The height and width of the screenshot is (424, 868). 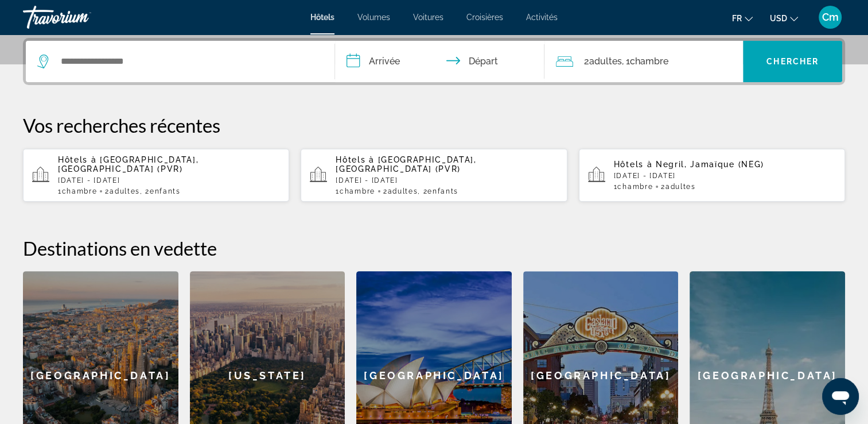 What do you see at coordinates (485, 17) in the screenshot?
I see `span: Croisières` at bounding box center [485, 17].